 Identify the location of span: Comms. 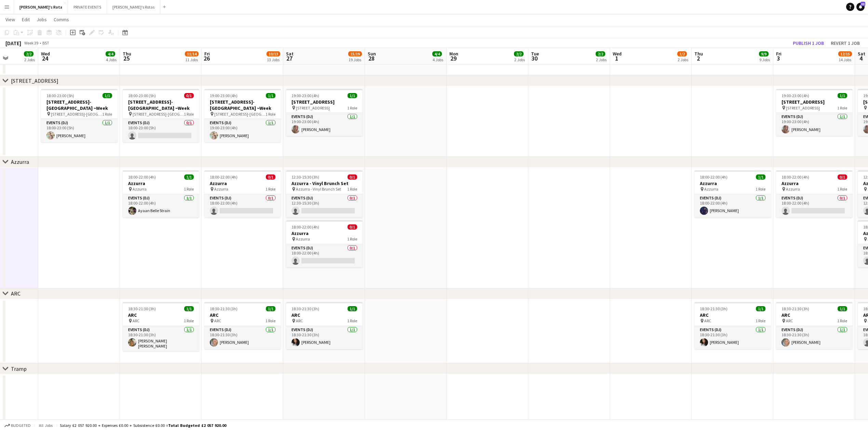
(62, 20).